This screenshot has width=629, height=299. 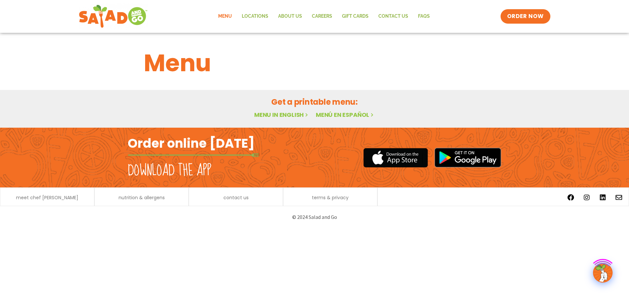 What do you see at coordinates (225, 16) in the screenshot?
I see `a: Menu` at bounding box center [225, 16].